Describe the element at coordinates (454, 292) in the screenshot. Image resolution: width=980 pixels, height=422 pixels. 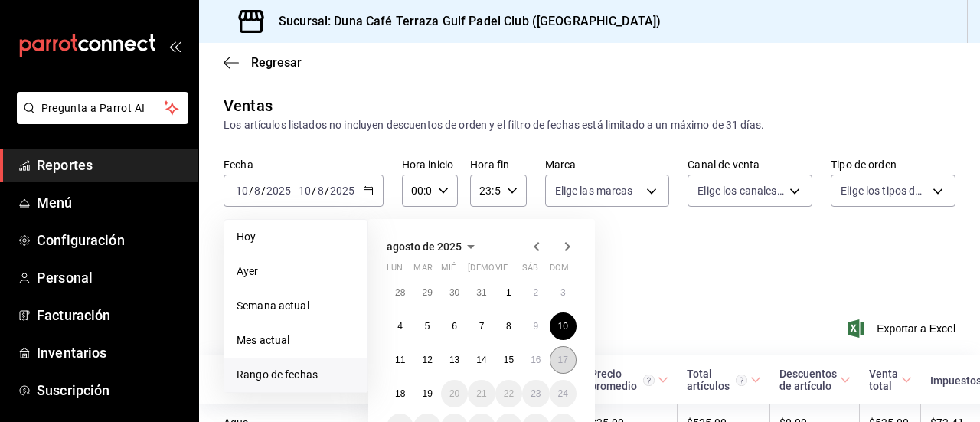
I see `button: 30 de julio de 2025` at that location.